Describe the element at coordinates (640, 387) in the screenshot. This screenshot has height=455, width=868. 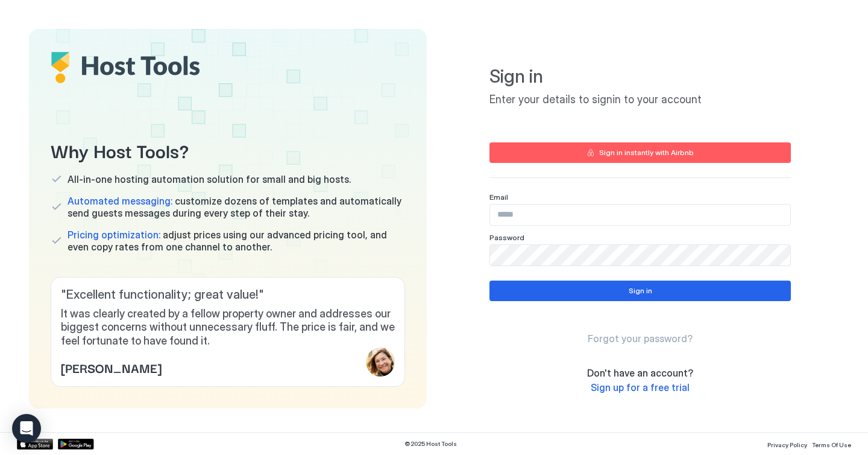
I see `span: Sign up for a free trial` at that location.